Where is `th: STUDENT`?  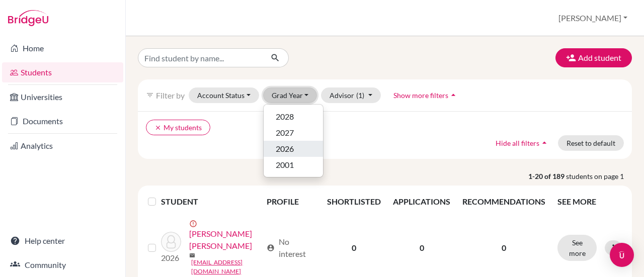 th: STUDENT is located at coordinates (210, 202).